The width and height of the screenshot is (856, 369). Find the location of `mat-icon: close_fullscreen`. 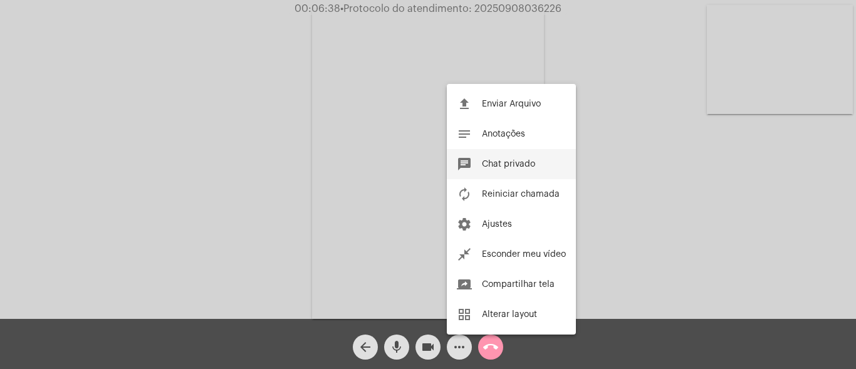

mat-icon: close_fullscreen is located at coordinates (464, 254).